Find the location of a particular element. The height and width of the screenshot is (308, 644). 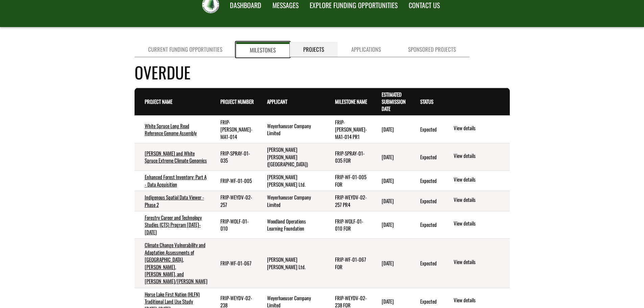

td: Woodland Operations Learning Foundation is located at coordinates (291, 225).